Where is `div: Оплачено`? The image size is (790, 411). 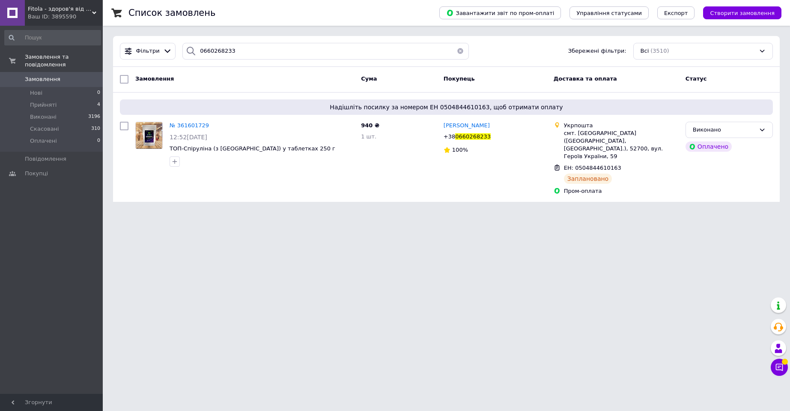
div: Оплачено is located at coordinates (709, 147).